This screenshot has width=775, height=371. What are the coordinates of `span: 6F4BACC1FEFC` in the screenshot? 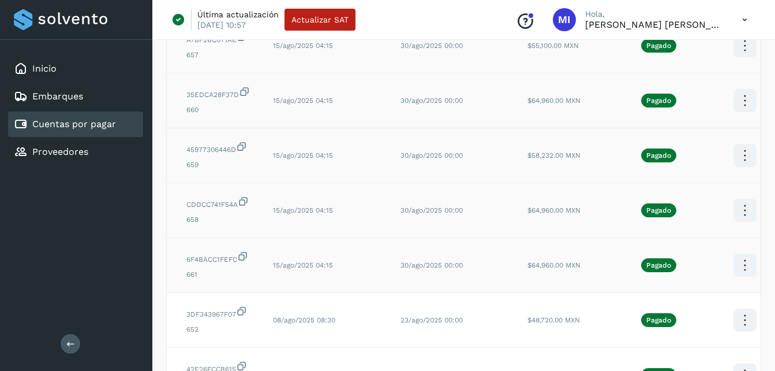 It's located at (220, 257).